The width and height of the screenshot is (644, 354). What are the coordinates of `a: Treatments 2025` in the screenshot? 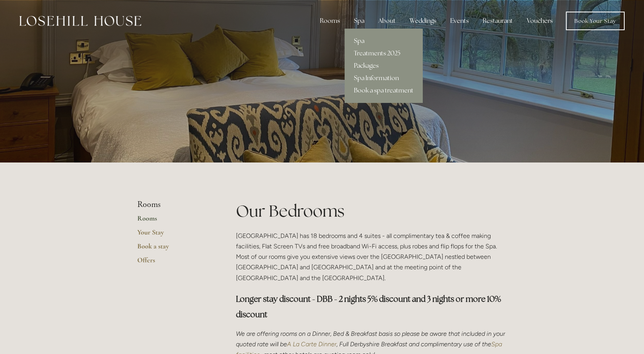 It's located at (384, 53).